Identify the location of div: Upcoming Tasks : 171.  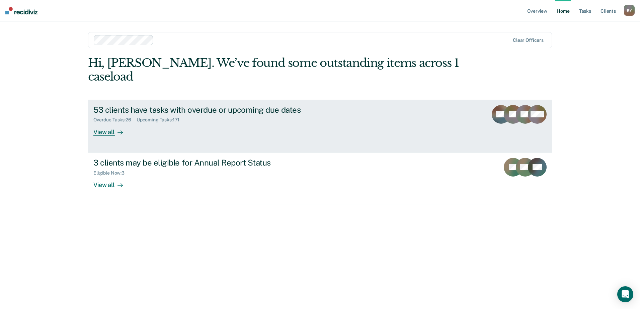
(161, 120).